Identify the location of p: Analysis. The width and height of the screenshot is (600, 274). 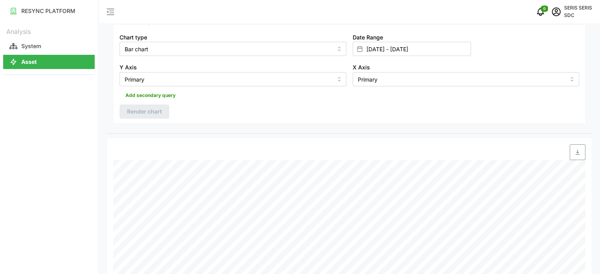
(49, 31).